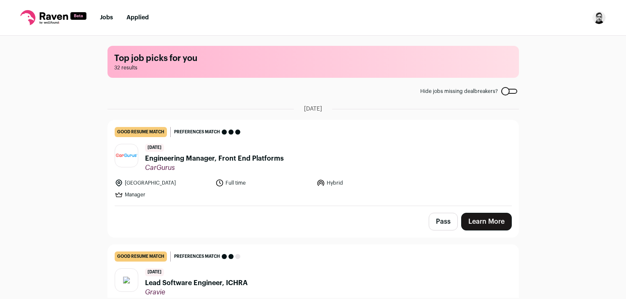  Describe the element at coordinates (443, 222) in the screenshot. I see `button: Pass` at that location.